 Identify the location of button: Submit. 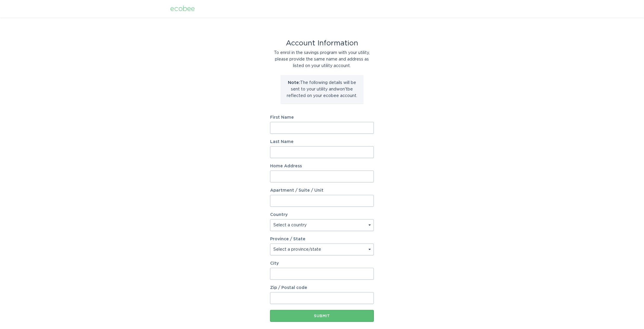
(322, 316).